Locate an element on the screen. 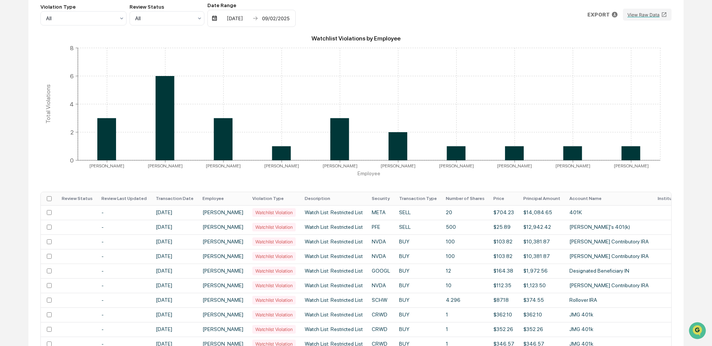  tspan: 4 is located at coordinates (72, 104).